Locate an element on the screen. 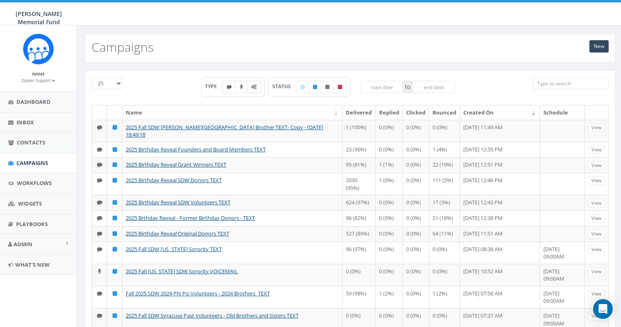  td: 624 (97%) is located at coordinates (359, 203).